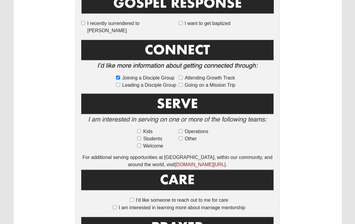 Image resolution: width=355 pixels, height=224 pixels. I want to click on img: Care.png, so click(178, 182).